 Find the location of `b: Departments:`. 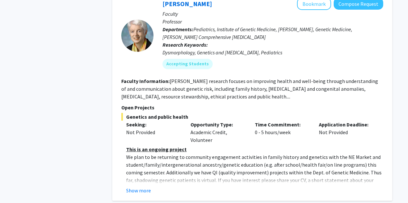

b: Departments: is located at coordinates (178, 29).